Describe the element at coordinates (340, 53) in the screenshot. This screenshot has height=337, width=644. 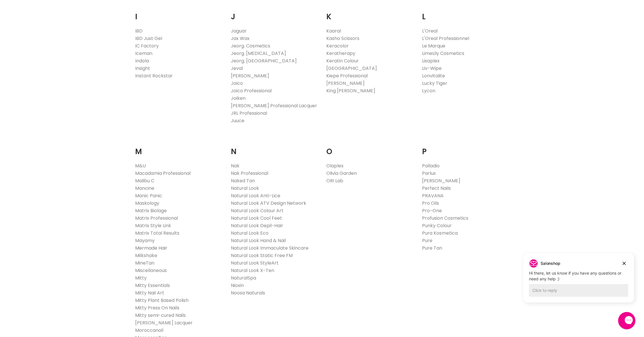
I see `a: Keratherapy` at that location.